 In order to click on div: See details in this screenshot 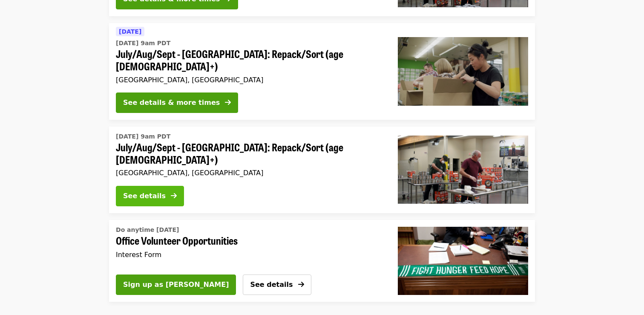, I will do `click(145, 196)`.